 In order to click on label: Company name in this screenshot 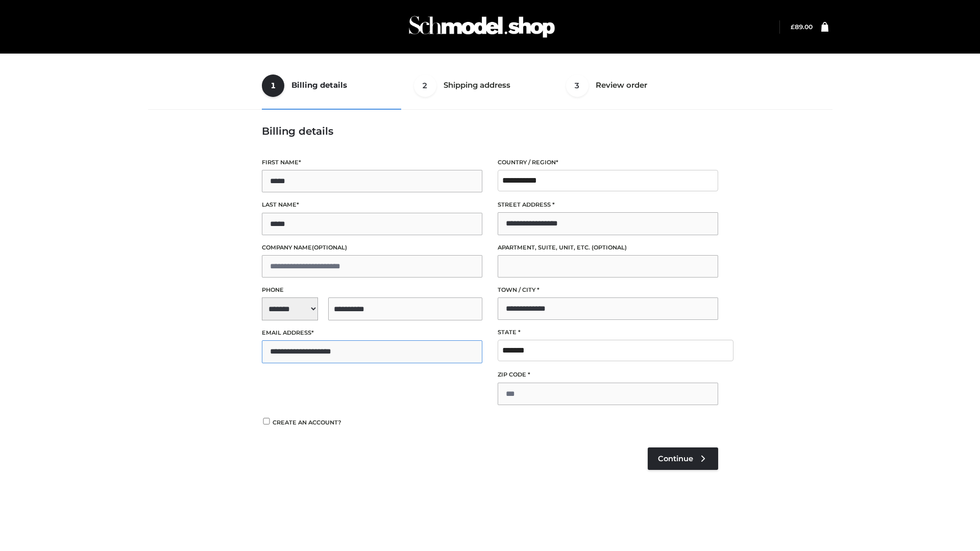, I will do `click(372, 248)`.